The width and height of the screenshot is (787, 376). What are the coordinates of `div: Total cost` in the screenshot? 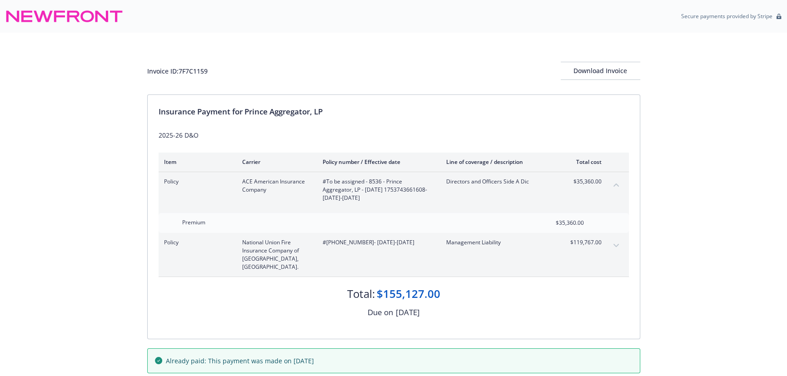 It's located at (585, 162).